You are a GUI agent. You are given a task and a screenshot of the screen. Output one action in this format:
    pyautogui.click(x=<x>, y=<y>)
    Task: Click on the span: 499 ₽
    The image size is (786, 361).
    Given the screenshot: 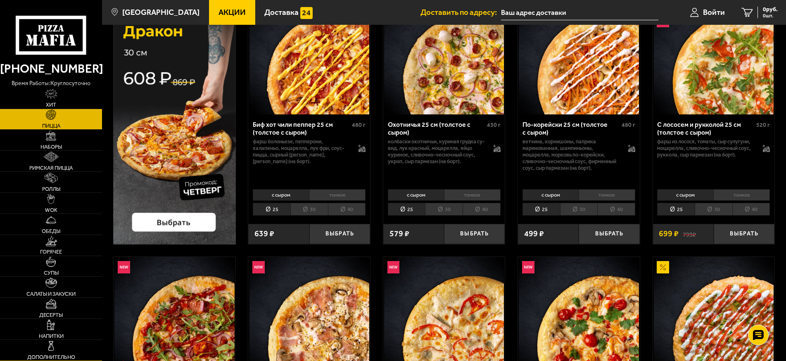 What is the action you would take?
    pyautogui.click(x=534, y=234)
    